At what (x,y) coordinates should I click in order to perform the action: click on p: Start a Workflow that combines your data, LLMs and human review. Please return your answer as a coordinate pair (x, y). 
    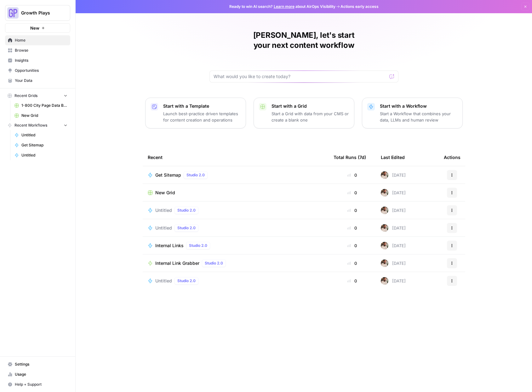
    Looking at the image, I should click on (418, 117).